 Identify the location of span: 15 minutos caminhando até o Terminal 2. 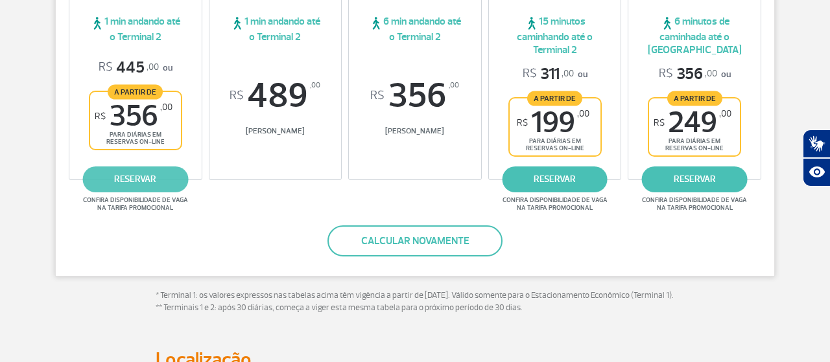
(555, 36).